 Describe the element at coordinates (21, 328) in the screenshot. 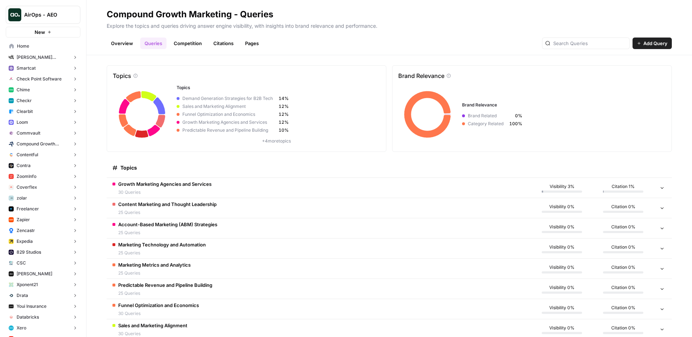

I see `span: Xero` at that location.